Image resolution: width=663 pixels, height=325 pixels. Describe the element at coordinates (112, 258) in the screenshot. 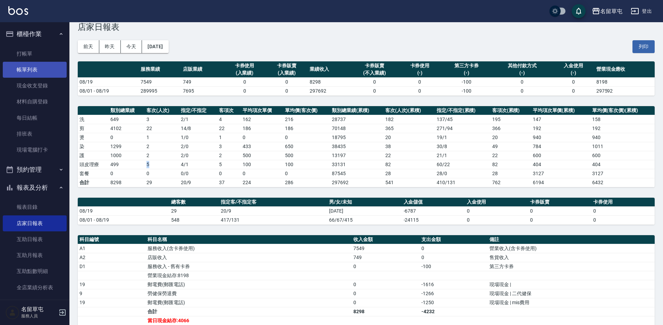

I see `td: A2` at that location.